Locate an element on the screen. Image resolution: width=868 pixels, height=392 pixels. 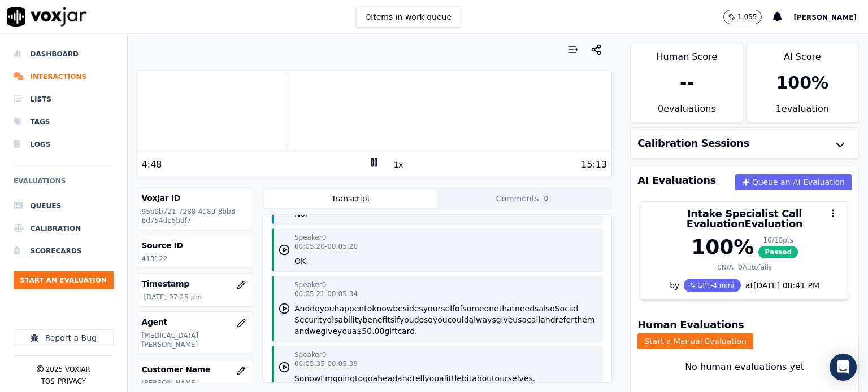
button: also is located at coordinates (547, 308).